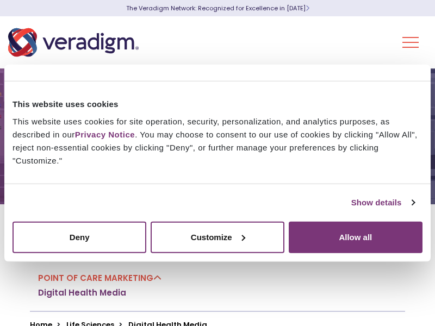 The width and height of the screenshot is (435, 326). Describe the element at coordinates (410, 42) in the screenshot. I see `button: Toggle Navigation Menu` at that location.